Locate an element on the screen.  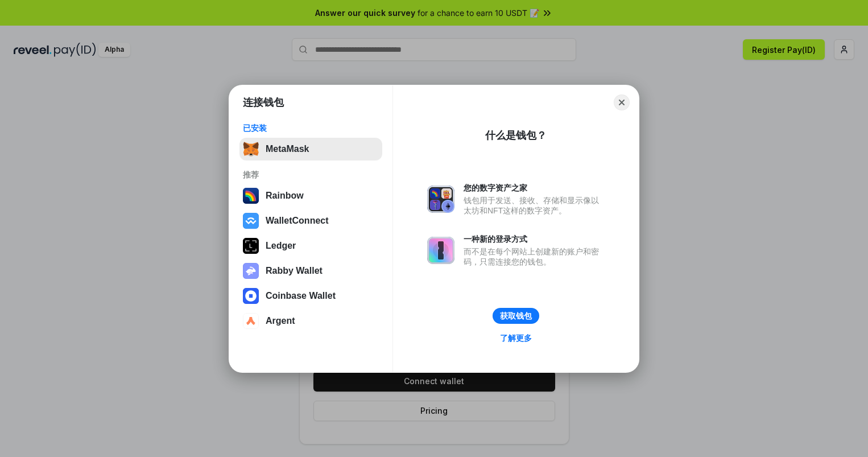
div: 获取钱包 is located at coordinates (516, 316).